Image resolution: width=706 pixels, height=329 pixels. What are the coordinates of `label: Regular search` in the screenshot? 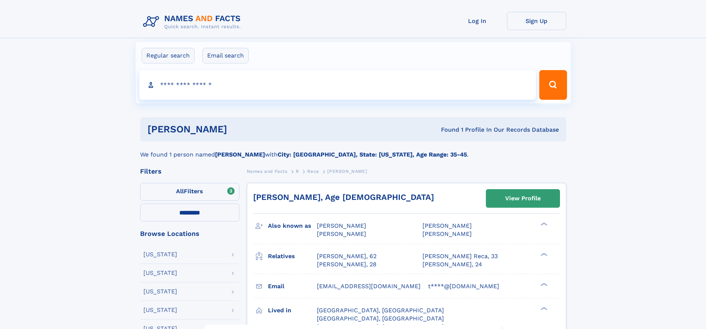 It's located at (168, 56).